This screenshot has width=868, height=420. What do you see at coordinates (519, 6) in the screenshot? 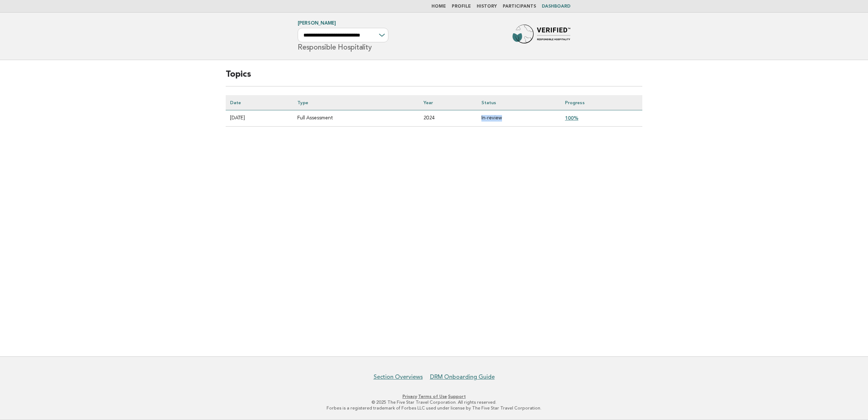
I see `a: Participants` at bounding box center [519, 6].